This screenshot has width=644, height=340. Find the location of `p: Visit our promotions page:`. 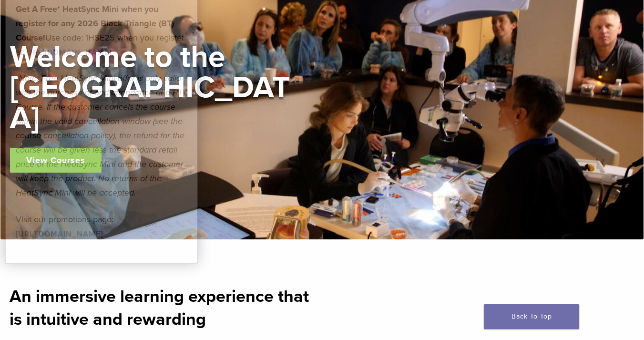

p: Visit our promotions page: is located at coordinates (101, 227).